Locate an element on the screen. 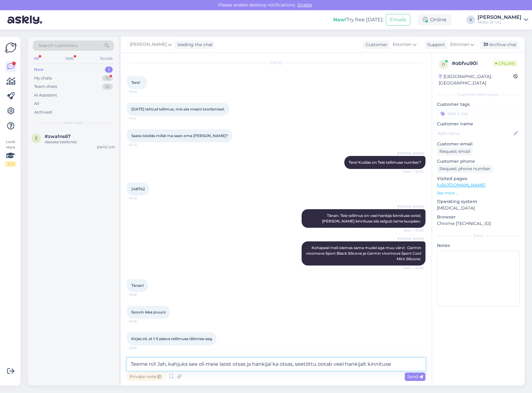 The height and width of the screenshot is (393, 532). div: My chats is located at coordinates (43, 78).